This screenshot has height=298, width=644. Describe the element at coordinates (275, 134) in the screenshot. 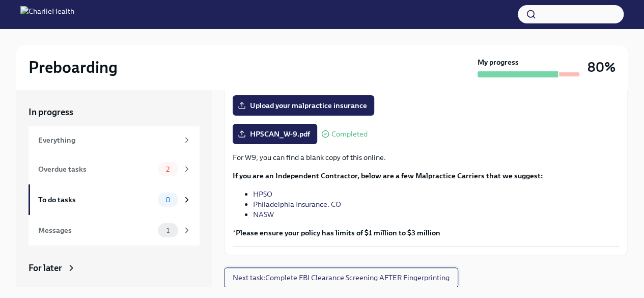

I see `span: HPSCAN_W-9.pdf` at that location.